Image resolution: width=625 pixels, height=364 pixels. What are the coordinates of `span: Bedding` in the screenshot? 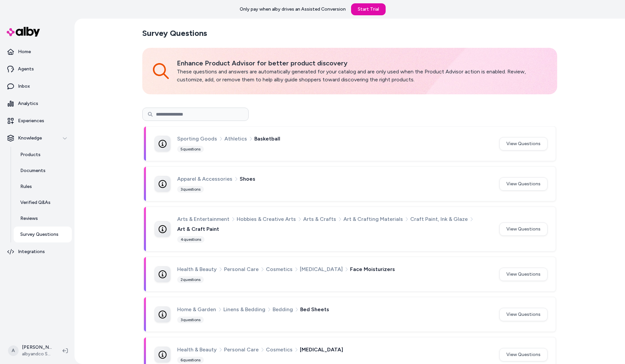 It's located at (283, 309).